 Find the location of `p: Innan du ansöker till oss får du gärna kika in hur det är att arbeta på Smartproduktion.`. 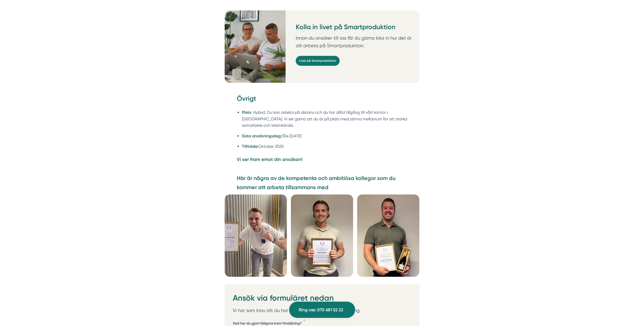

p: Innan du ansöker till oss får du gärna kika in hur det är att arbeta på Smartproduktion. is located at coordinates (355, 41).